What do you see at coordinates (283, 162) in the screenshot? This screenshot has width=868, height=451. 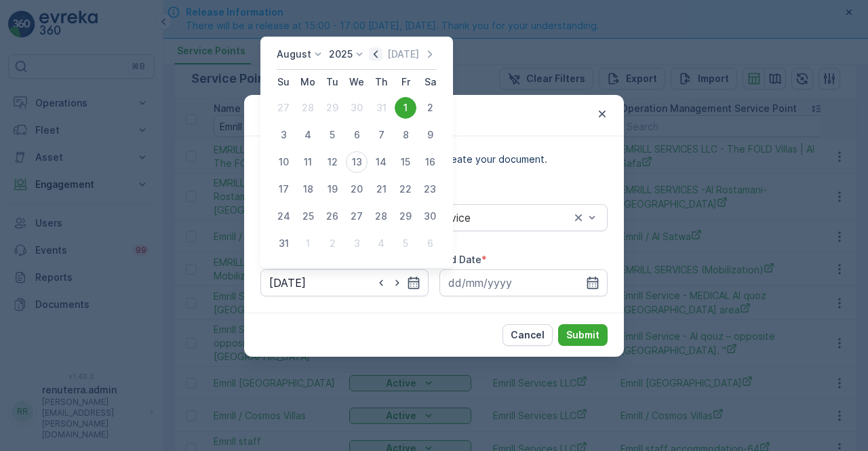 I see `div: 10` at bounding box center [283, 162].